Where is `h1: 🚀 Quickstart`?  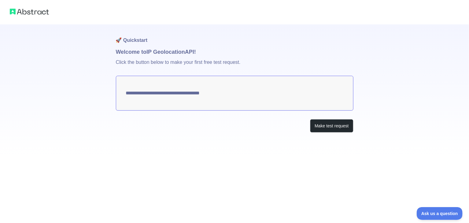
h1: 🚀 Quickstart is located at coordinates (235, 36).